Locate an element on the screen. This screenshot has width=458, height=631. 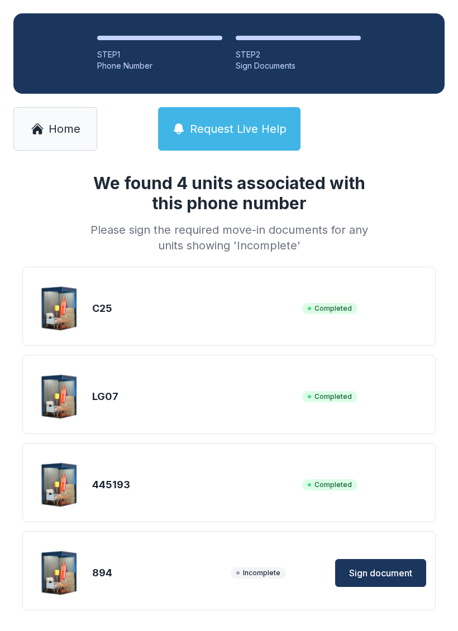
div: Please sign the required move-in documents for any units showing 'Incomplete' is located at coordinates (229, 238).